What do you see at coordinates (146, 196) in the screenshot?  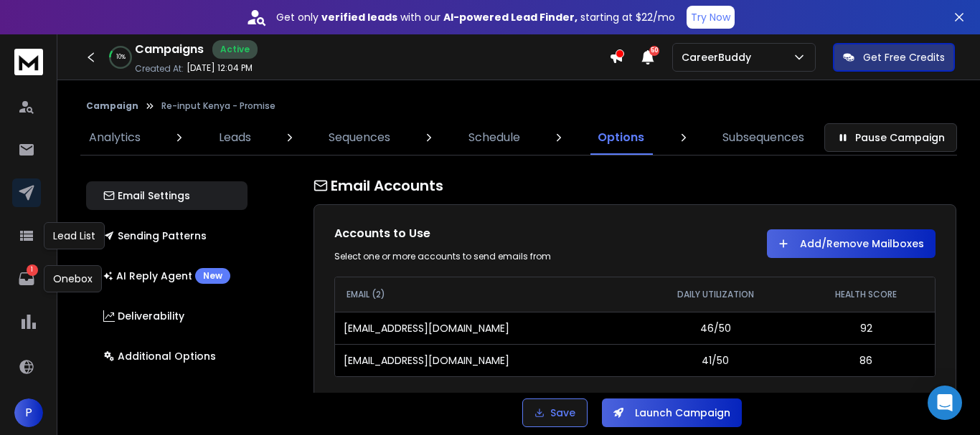 I see `p: Email Settings` at bounding box center [146, 196].